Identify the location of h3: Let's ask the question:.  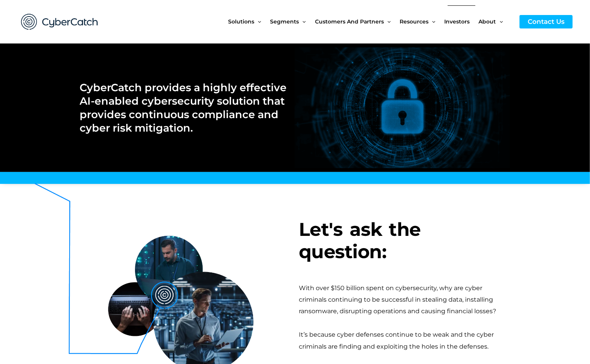
(404, 240).